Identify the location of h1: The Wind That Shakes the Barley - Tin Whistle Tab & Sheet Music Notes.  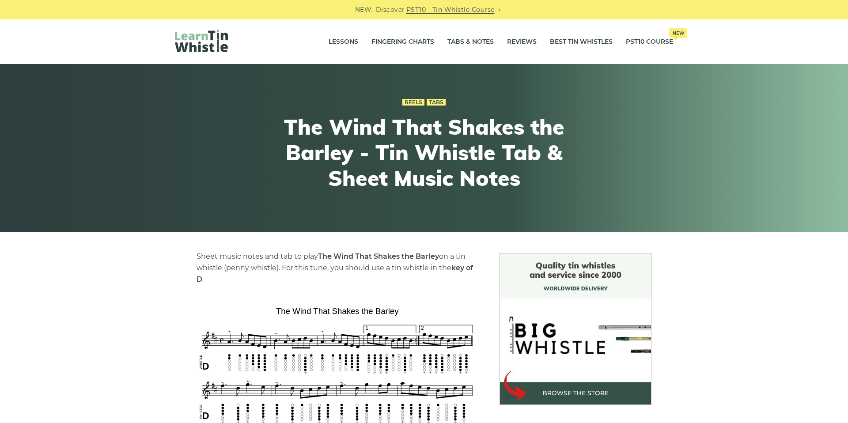
(424, 152).